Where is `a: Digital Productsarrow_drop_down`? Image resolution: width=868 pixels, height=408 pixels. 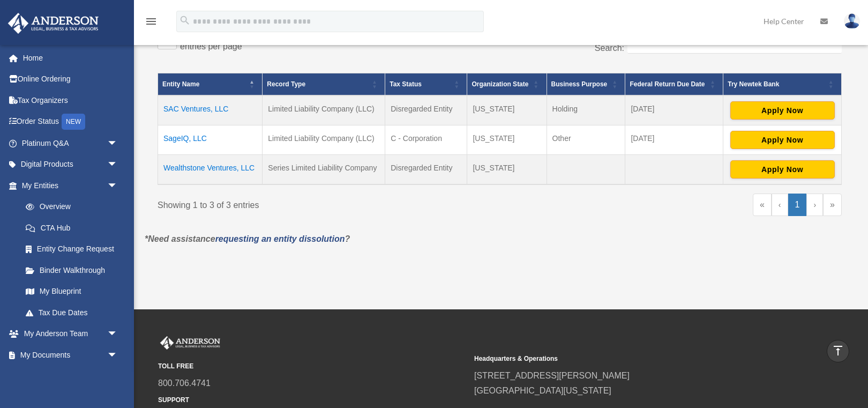
a: Digital Productsarrow_drop_down is located at coordinates (70, 164).